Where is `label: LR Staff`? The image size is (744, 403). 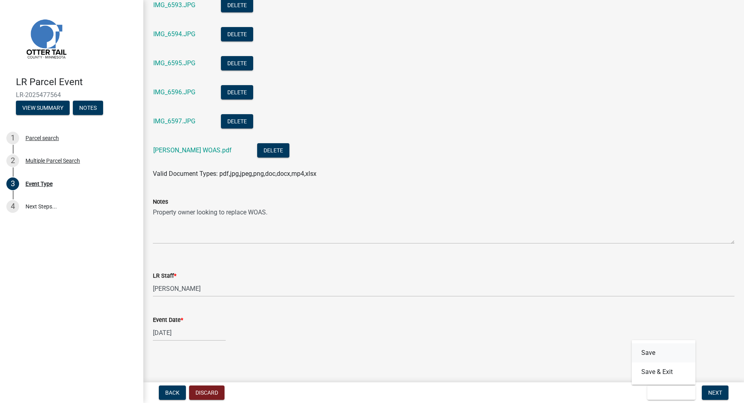
label: LR Staff is located at coordinates (164, 276).